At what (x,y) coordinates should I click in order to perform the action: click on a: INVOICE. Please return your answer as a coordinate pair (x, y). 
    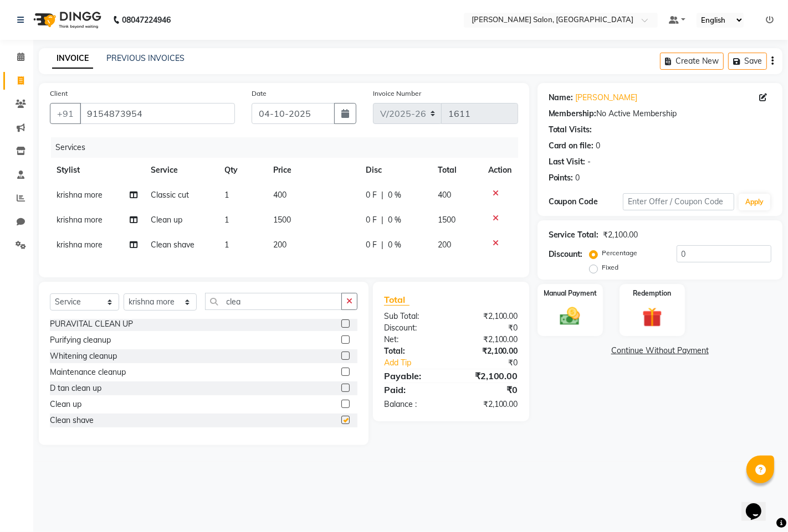
    Looking at the image, I should click on (73, 59).